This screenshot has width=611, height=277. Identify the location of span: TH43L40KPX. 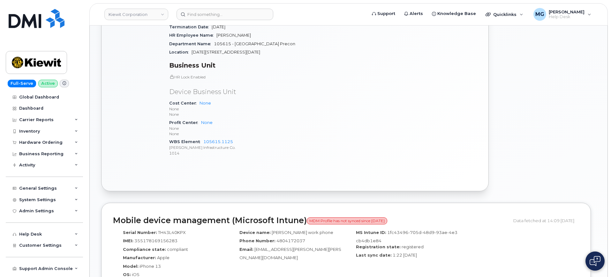
(172, 233).